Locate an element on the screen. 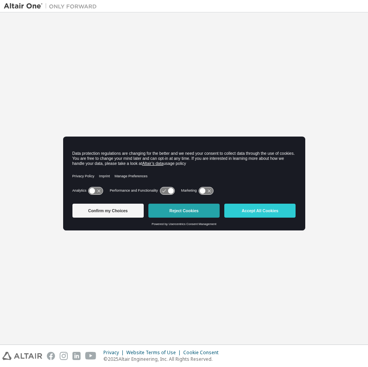  img: altair_logo.svg is located at coordinates (22, 356).